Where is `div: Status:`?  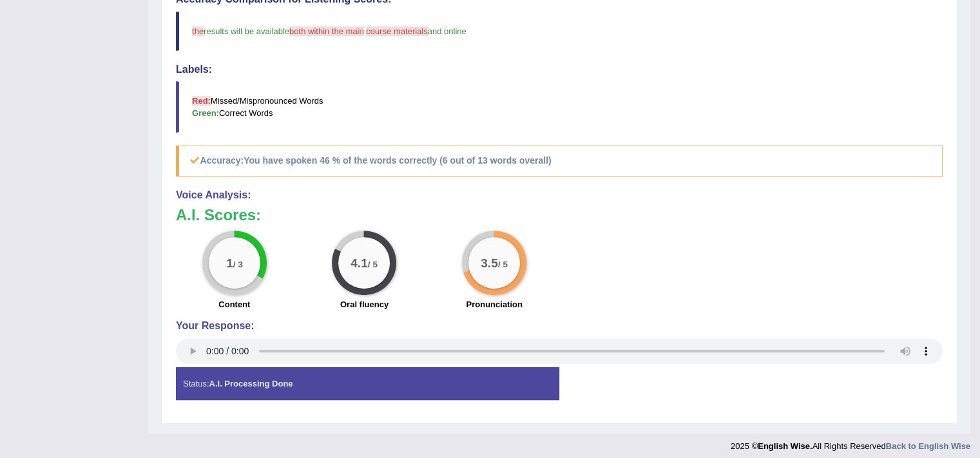 div: Status: is located at coordinates (367, 383).